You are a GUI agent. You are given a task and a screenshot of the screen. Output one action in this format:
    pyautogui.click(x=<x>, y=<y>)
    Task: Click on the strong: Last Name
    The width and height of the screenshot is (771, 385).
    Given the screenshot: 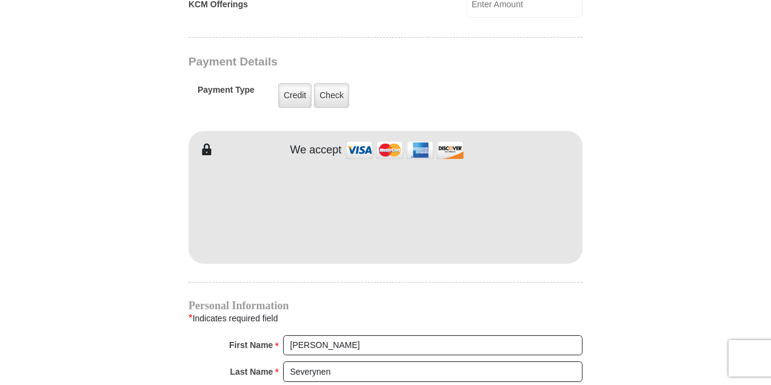 What is the action you would take?
    pyautogui.click(x=251, y=371)
    